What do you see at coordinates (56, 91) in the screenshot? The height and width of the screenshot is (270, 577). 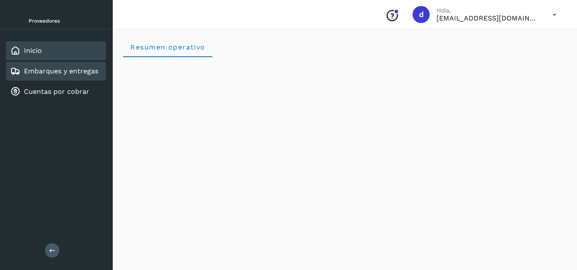 I see `a: Cuentas por cobrar` at bounding box center [56, 91].